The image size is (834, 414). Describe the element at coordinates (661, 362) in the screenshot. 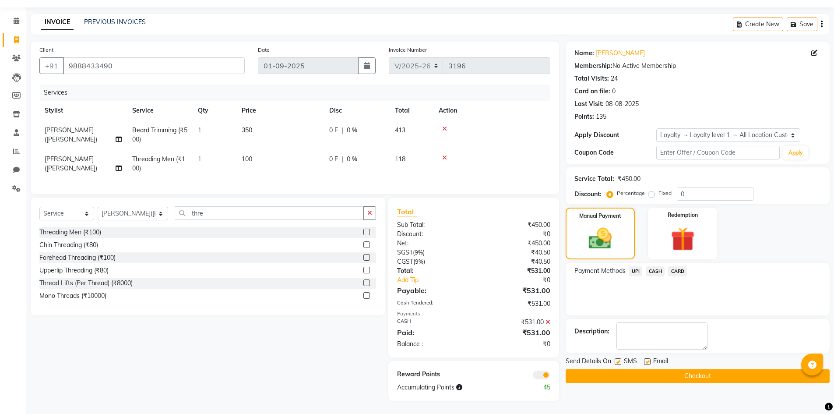

I see `span: Email` at that location.